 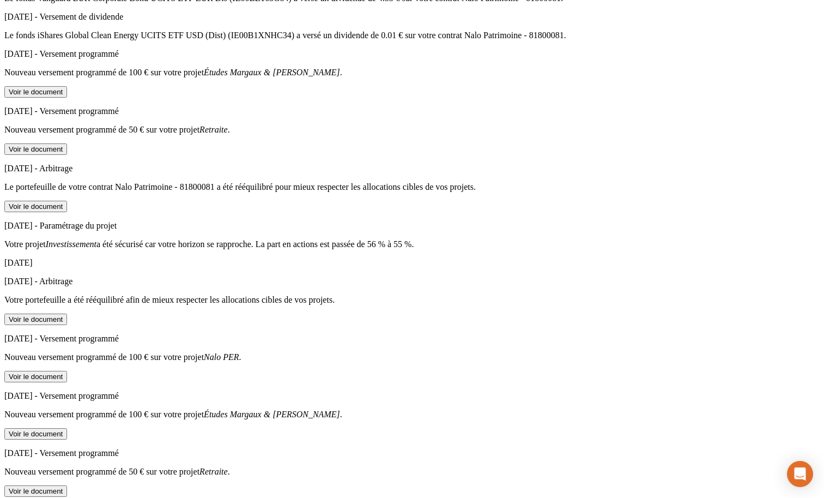 What do you see at coordinates (240, 186) in the screenshot?
I see `span: Le portefeuille de votre contrat Nalo Patrimoine - 81800081 a été rééquilibré pour mieux respecte...` at bounding box center [240, 186].